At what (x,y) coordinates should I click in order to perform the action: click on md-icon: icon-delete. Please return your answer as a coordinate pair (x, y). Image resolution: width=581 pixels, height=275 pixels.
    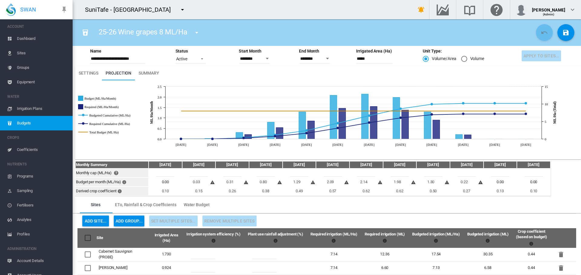
    Looking at the image, I should click on (561, 268).